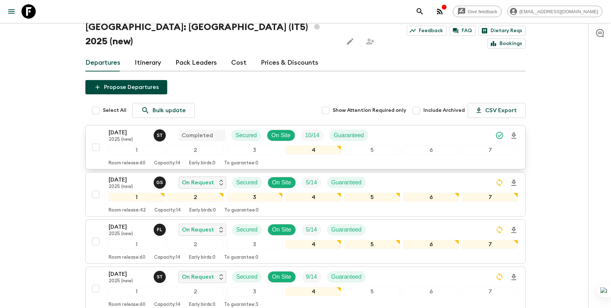 This screenshot has height=308, width=611. What do you see at coordinates (115, 110) in the screenshot?
I see `span: Select All` at bounding box center [115, 110].